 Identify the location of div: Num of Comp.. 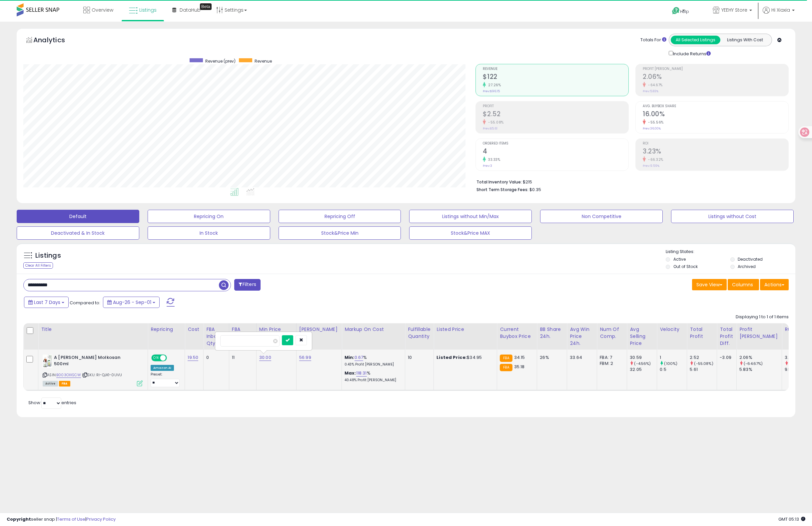
(612, 333).